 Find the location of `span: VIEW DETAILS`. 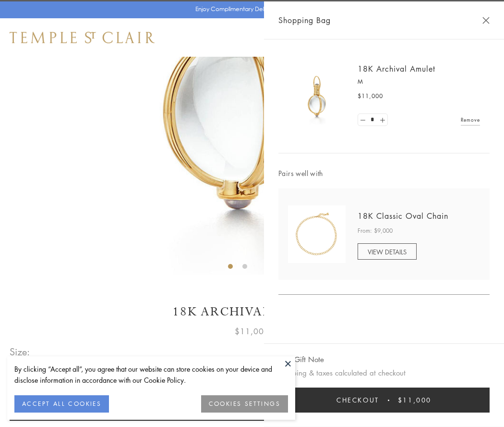

span: VIEW DETAILS is located at coordinates (387, 252).